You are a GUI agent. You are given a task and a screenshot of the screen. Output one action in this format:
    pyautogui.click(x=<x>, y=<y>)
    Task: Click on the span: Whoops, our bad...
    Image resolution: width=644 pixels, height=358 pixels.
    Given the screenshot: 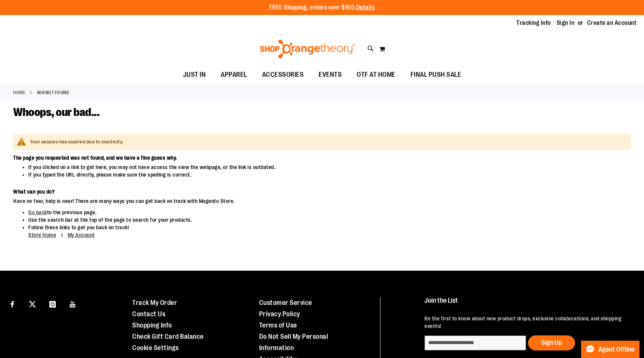 What is the action you would take?
    pyautogui.click(x=56, y=112)
    